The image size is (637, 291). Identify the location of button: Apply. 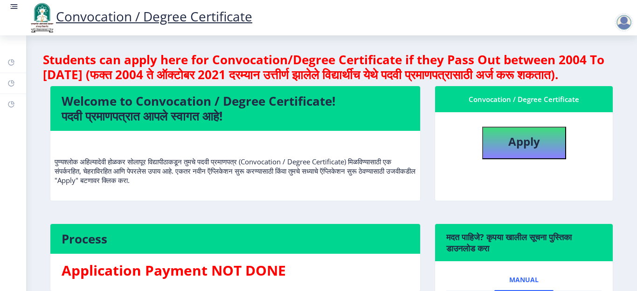
(524, 143).